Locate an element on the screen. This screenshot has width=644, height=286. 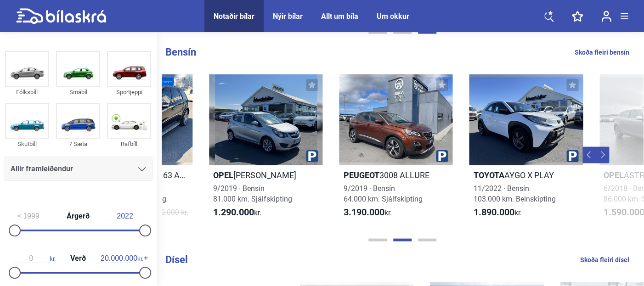
div: Smábíl is located at coordinates (78, 92).